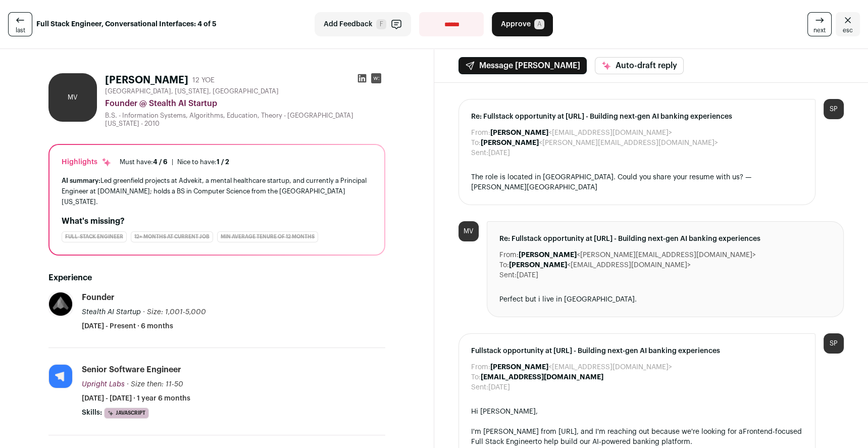  What do you see at coordinates (245, 103) in the screenshot?
I see `div: Founder @ Stealth AI Startup` at bounding box center [245, 103].